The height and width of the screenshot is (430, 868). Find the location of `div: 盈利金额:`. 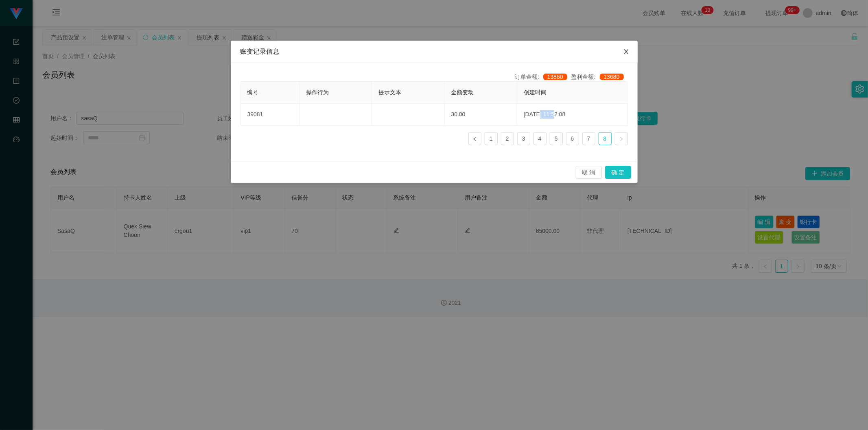

div: 盈利金额: is located at coordinates (599, 77).